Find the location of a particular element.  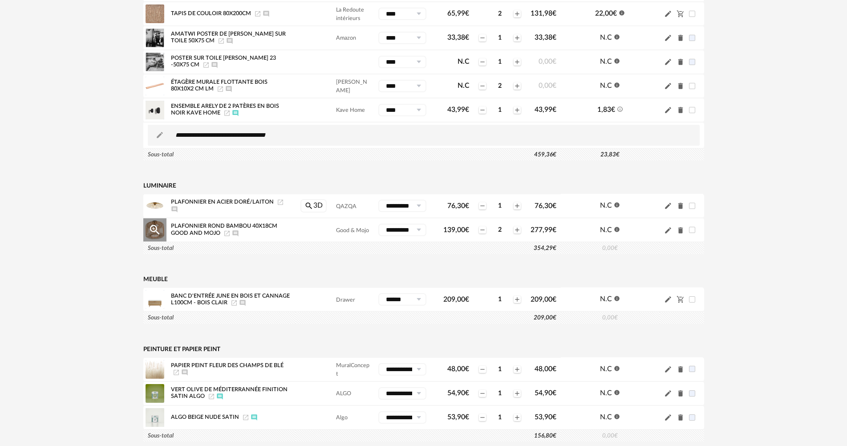

span: Information Outline icon is located at coordinates (620, 109).